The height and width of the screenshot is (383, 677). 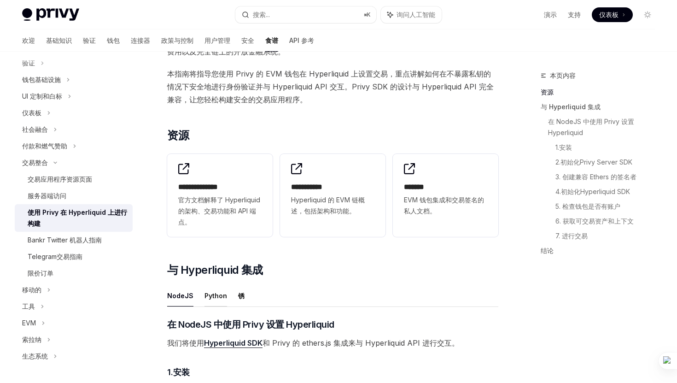 I want to click on a: 服务器端访问, so click(x=74, y=196).